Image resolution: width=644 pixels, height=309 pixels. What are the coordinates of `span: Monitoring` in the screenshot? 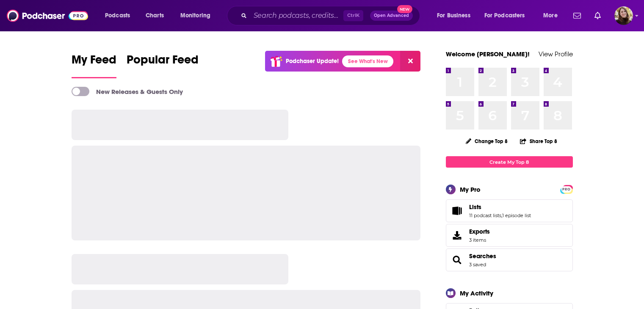 It's located at (195, 15).